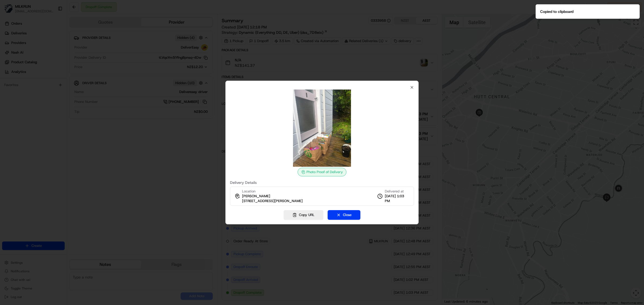 This screenshot has height=305, width=644. What do you see at coordinates (248, 191) in the screenshot?
I see `span: Location` at bounding box center [248, 191].